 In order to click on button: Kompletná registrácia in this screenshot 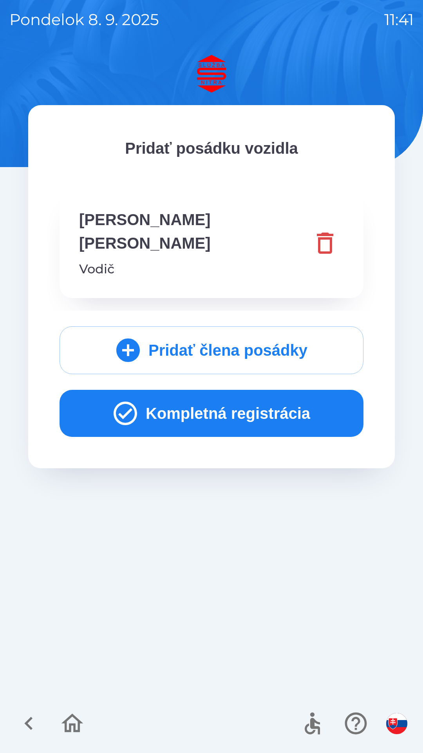, I will do `click(212, 413)`.